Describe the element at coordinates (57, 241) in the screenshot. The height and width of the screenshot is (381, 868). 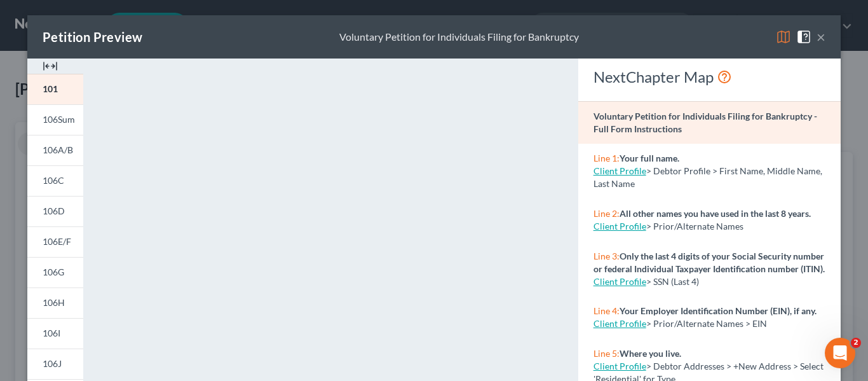
I see `span: 106E/F` at that location.